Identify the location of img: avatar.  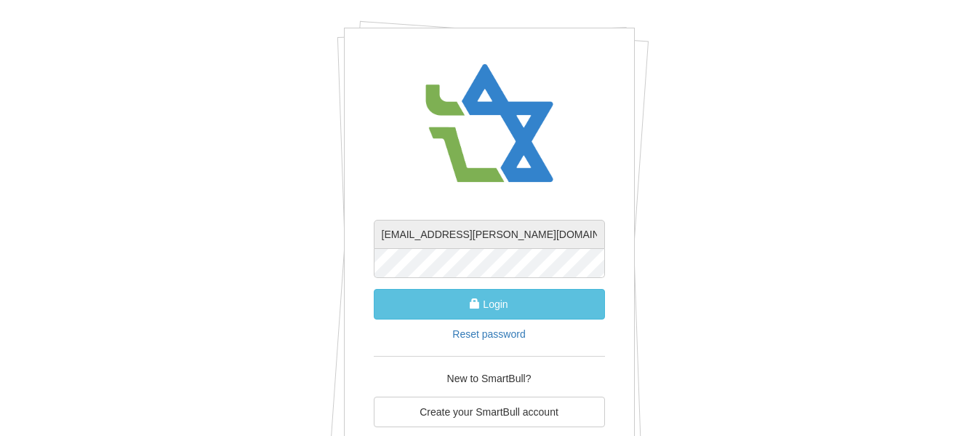
(490, 124).